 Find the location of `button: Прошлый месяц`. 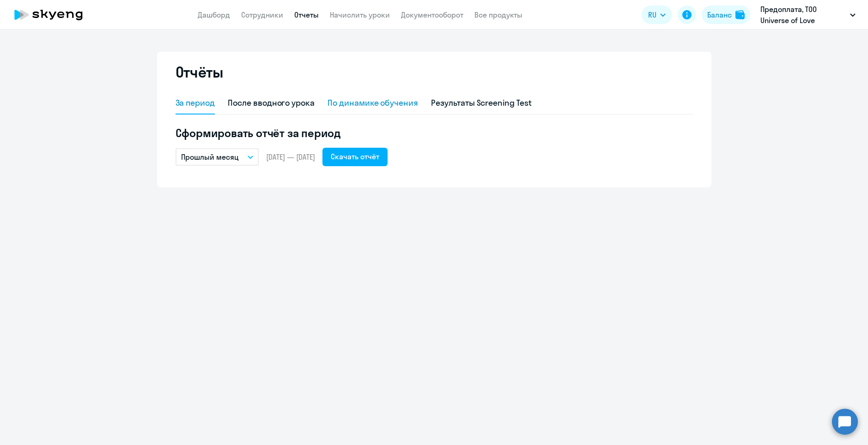

button: Прошлый месяц is located at coordinates (217, 157).